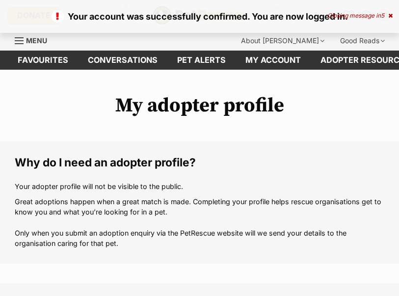 The image size is (399, 296). I want to click on a: Menu, so click(34, 40).